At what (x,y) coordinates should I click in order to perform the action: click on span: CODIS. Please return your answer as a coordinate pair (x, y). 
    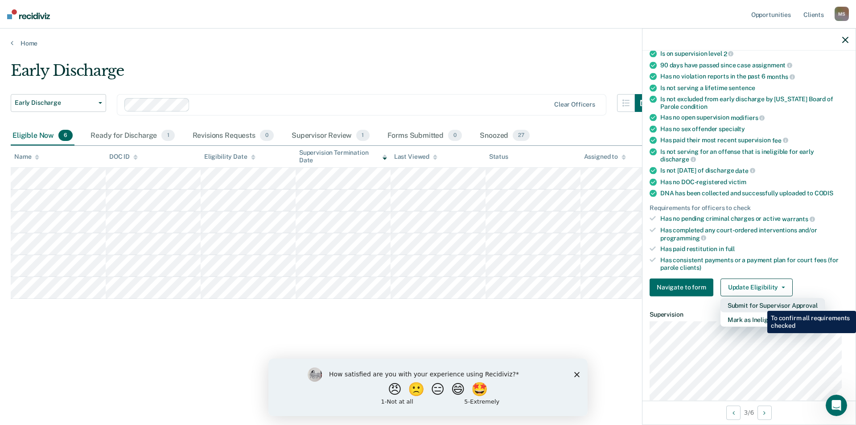
    Looking at the image, I should click on (824, 193).